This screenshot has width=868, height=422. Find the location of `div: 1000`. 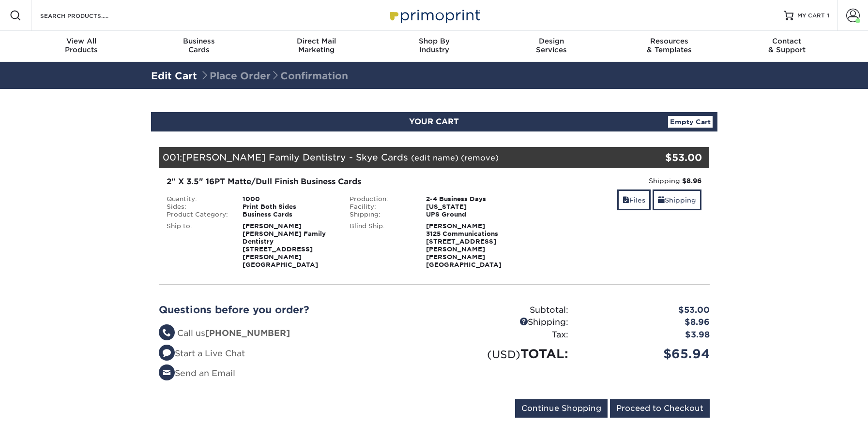

div: 1000 is located at coordinates (289, 199).